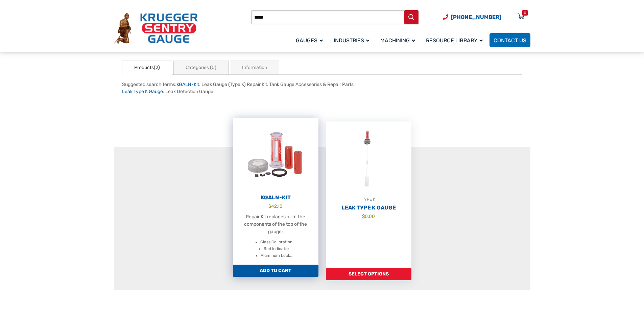 The height and width of the screenshot is (311, 644). Describe the element at coordinates (156, 28) in the screenshot. I see `img: Krueger Sentry Gauge` at that location.